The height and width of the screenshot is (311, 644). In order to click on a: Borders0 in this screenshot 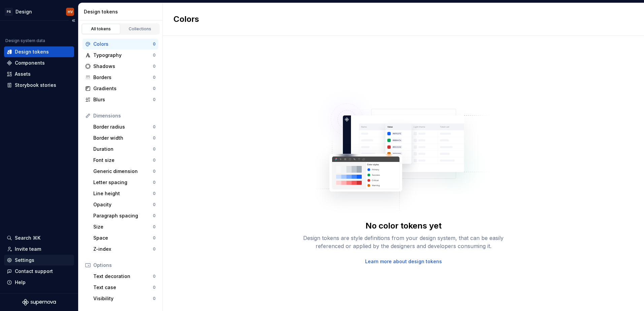, I will do `click(120, 77)`.